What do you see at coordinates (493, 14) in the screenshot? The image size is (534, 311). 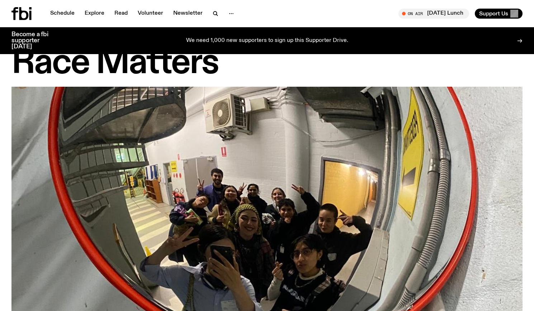 I see `span: Support Us` at bounding box center [493, 14].